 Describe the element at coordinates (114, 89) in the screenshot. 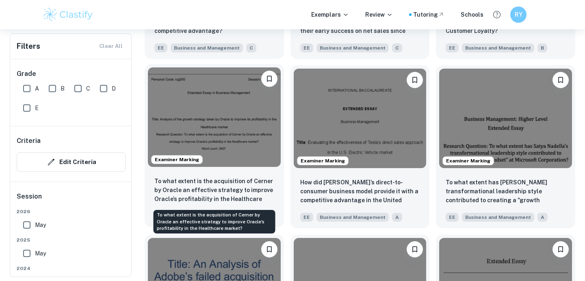

I see `span: D` at that location.